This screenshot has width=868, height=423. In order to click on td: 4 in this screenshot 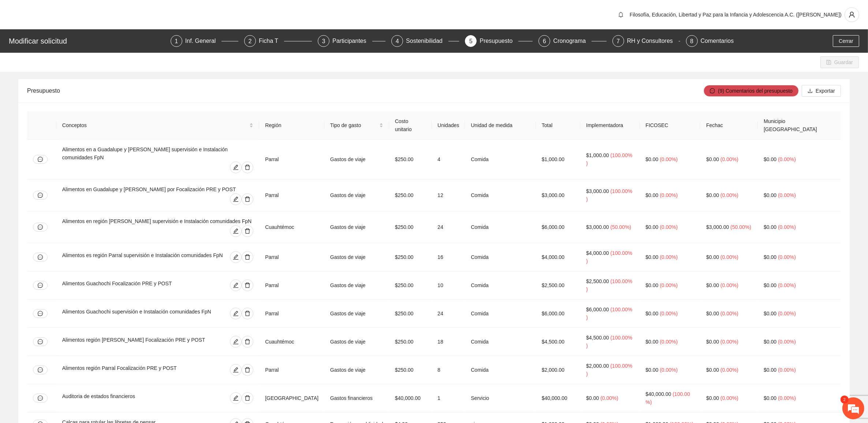, I will do `click(448, 159)`.